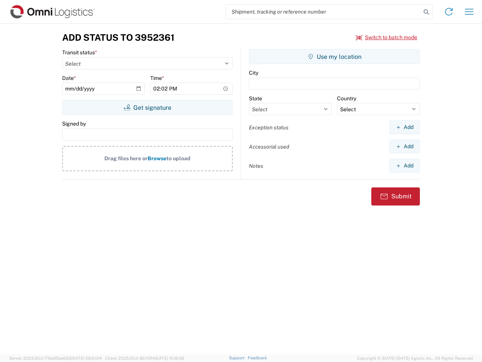 The height and width of the screenshot is (362, 482). What do you see at coordinates (347, 98) in the screenshot?
I see `label: Country` at bounding box center [347, 98].